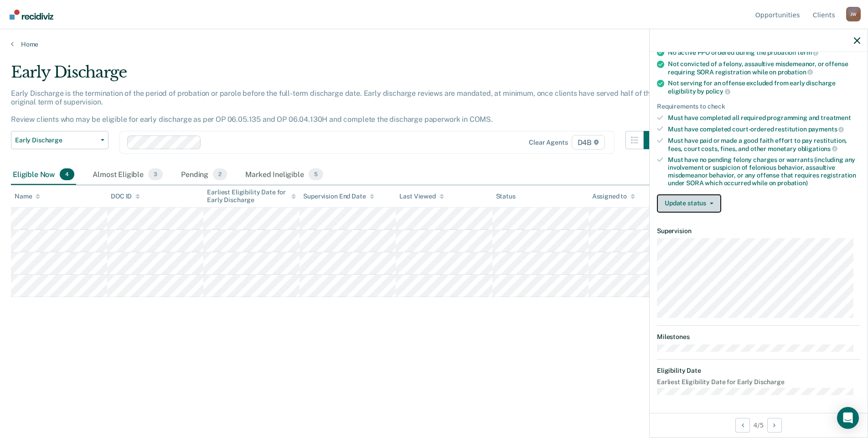 The image size is (868, 438). I want to click on div: Not serving for an offense excluded from early discharge eligibility by, so click(764, 87).